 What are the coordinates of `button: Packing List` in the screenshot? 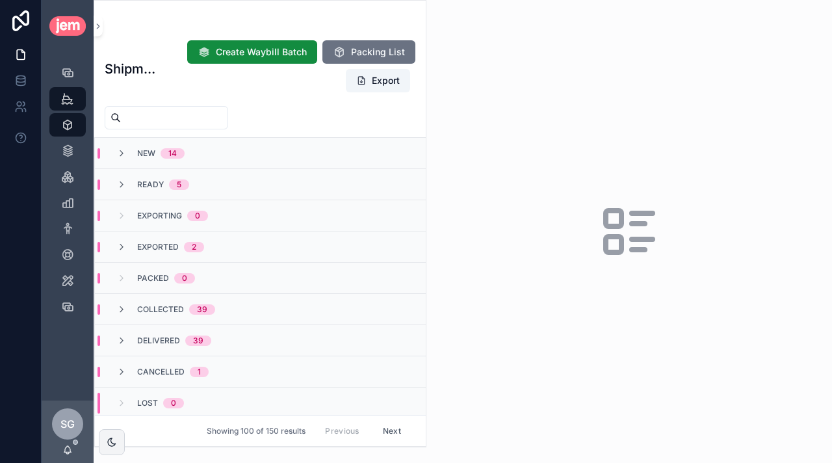 It's located at (369, 52).